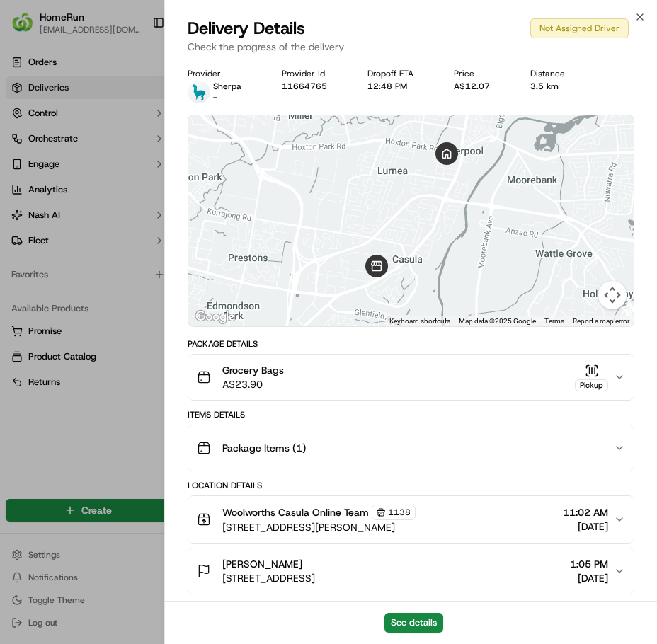  I want to click on p: Check the progress of the delivery, so click(411, 46).